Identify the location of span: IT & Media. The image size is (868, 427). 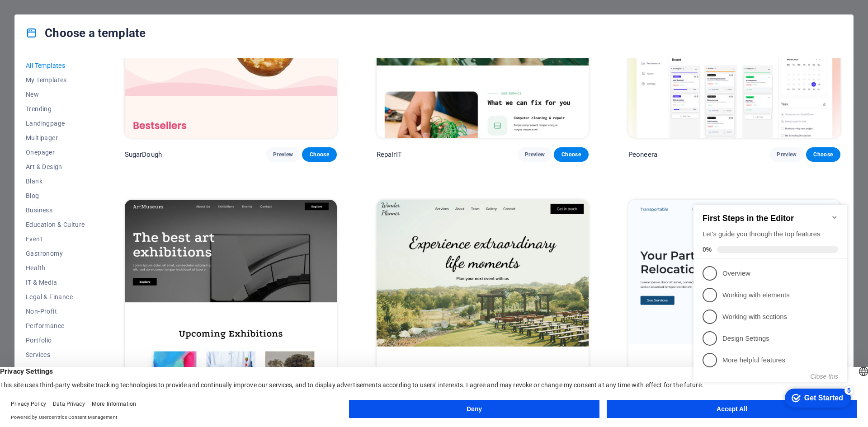
(55, 282).